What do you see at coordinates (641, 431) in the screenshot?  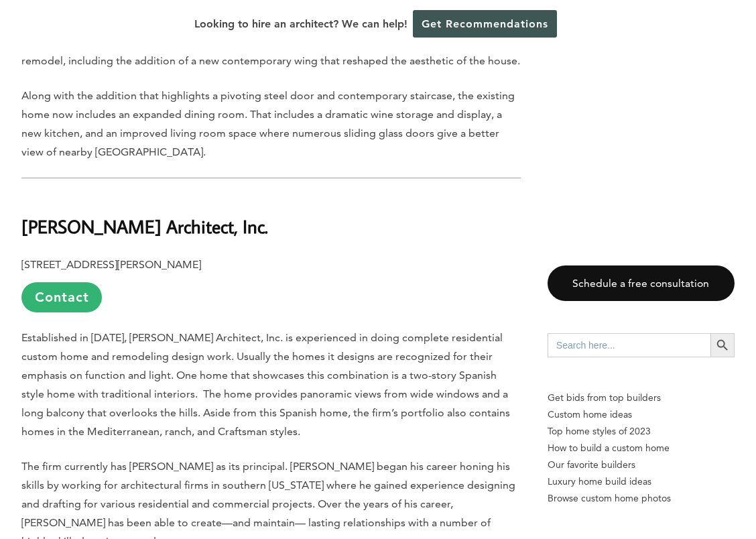 I see `a: Top home styles of 2023` at bounding box center [641, 431].